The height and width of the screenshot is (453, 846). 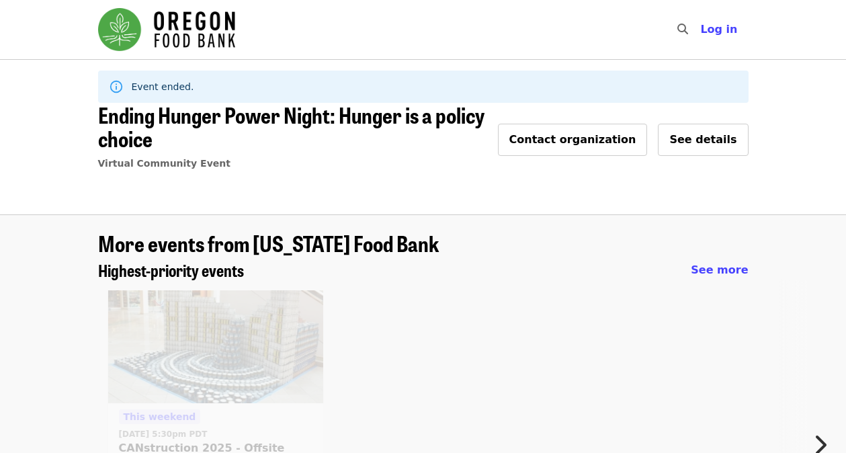 I want to click on img: CANstruction 2025 - Offsite Volunteer Shift (age 16+) organized by Oregon Food Bank, so click(x=215, y=347).